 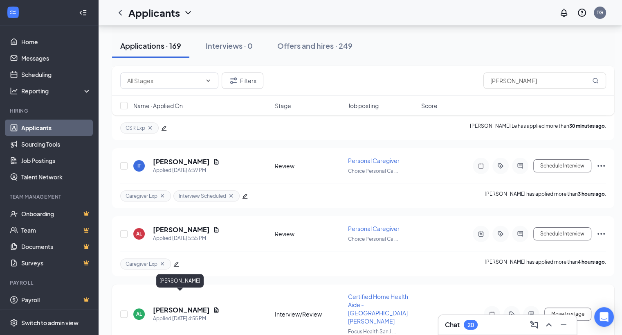 What do you see at coordinates (582, 13) in the screenshot?
I see `svg: QuestionInfo` at bounding box center [582, 13].